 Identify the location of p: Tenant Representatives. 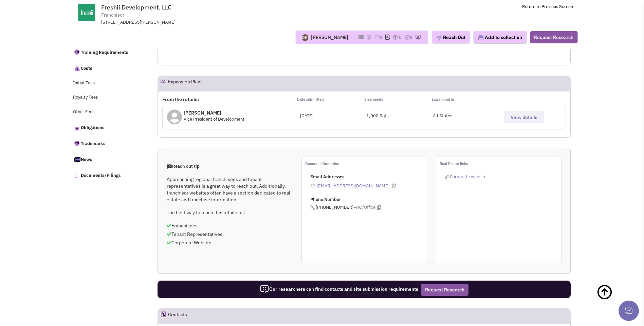
(229, 234).